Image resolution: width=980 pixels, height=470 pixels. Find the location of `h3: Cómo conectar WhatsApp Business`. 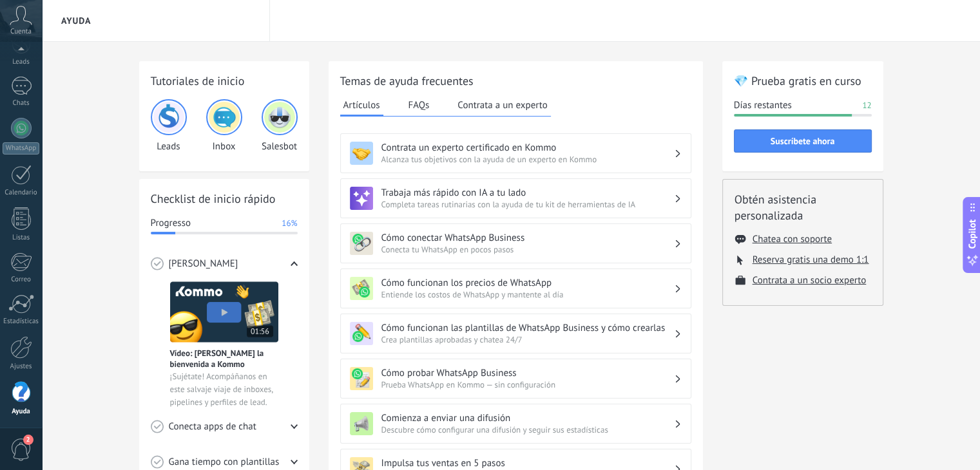

h3: Cómo conectar WhatsApp Business is located at coordinates (527, 238).